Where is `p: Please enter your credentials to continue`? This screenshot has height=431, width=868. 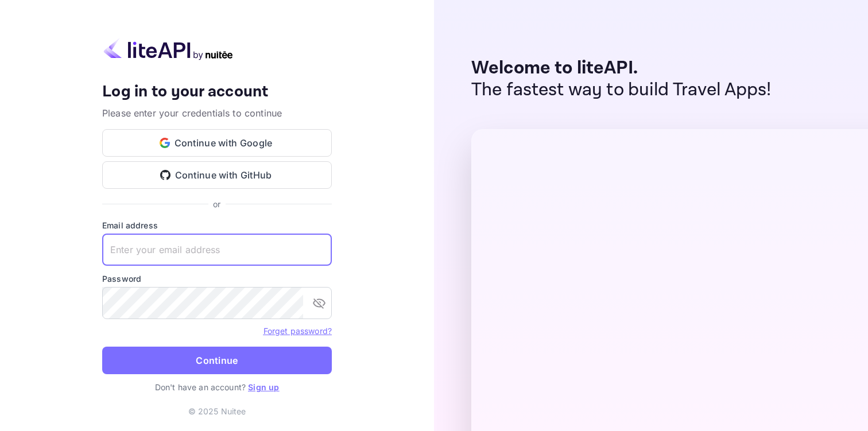 p: Please enter your credentials to continue is located at coordinates (217, 113).